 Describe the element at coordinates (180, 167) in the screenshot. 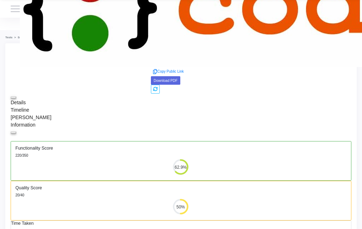

I see `text: 62.9%` at that location.